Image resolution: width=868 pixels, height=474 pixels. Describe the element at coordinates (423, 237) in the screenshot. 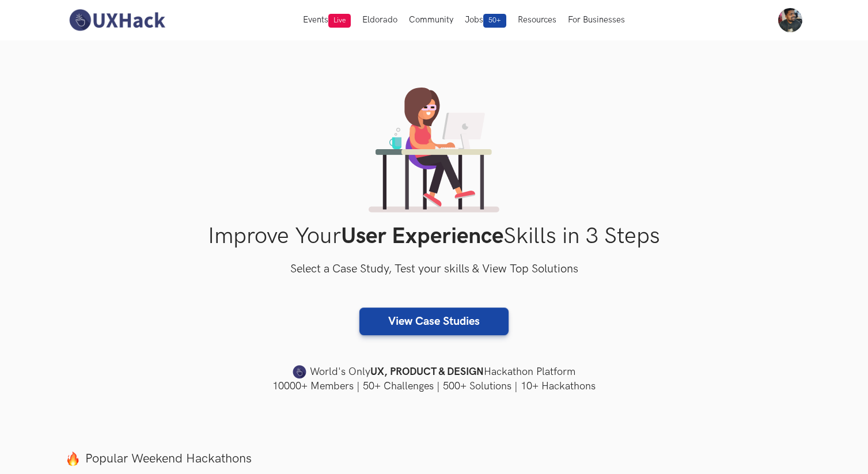

I see `strong: User Experience` at that location.